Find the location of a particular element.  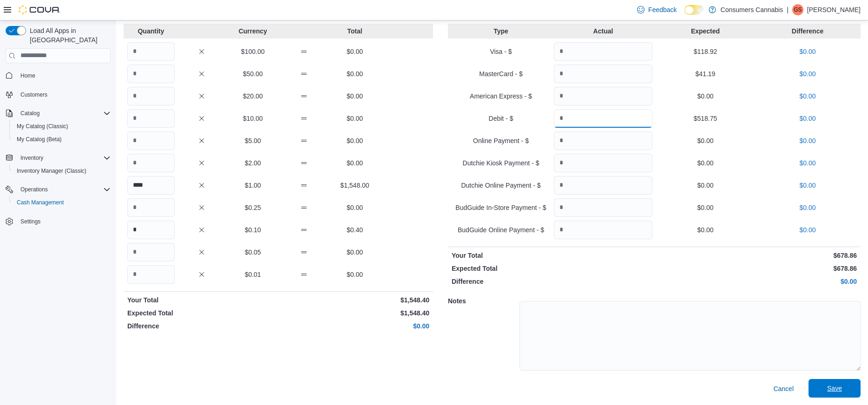

div: Giovanni Siciliano is located at coordinates (797, 10).